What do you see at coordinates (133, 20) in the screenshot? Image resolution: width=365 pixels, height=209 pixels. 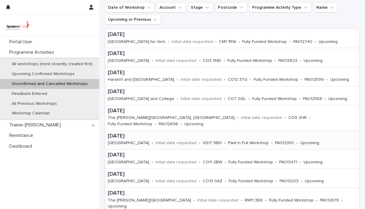 I see `button: Upcoming or Previous` at bounding box center [133, 20].